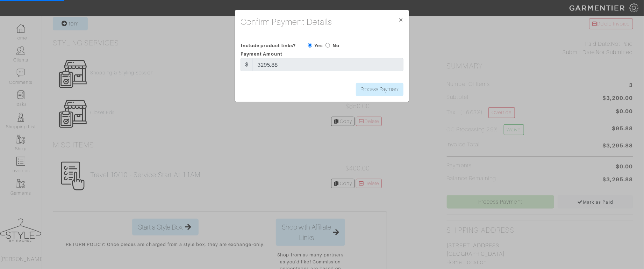  What do you see at coordinates (286, 22) in the screenshot?
I see `h4: Confirm Payment Details` at bounding box center [286, 22].